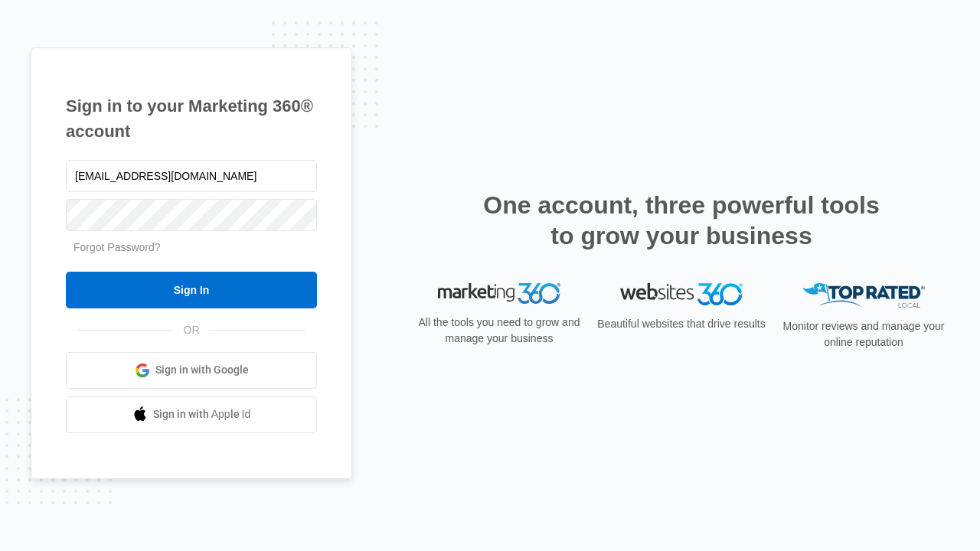 The height and width of the screenshot is (551, 980). I want to click on h2: One account, three powerful tools to grow your business, so click(681, 221).